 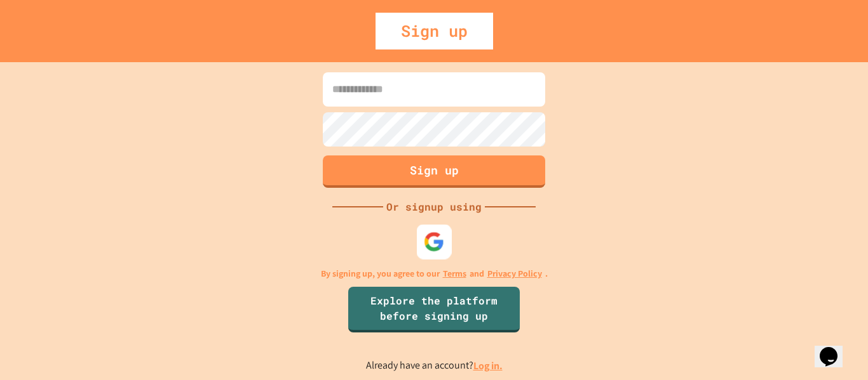 What do you see at coordinates (434, 365) in the screenshot?
I see `p: Already have an account?` at bounding box center [434, 365].